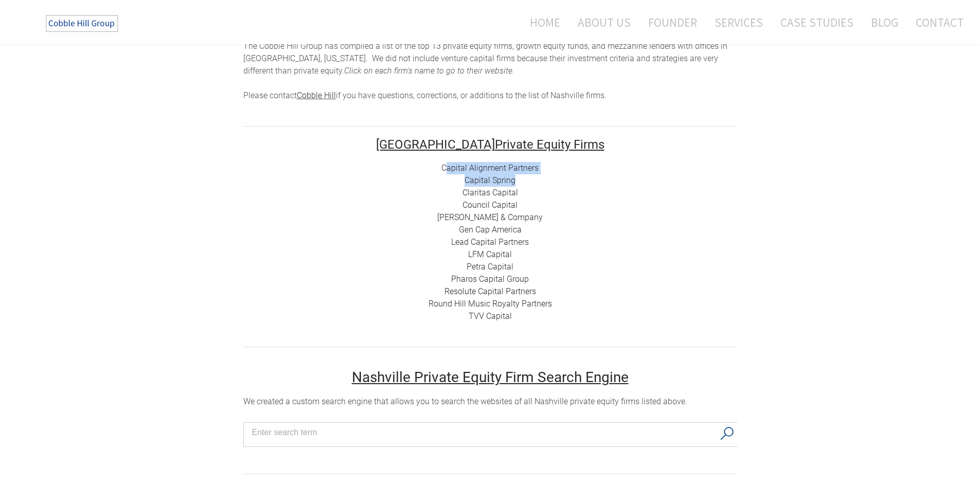 The height and width of the screenshot is (486, 980). Describe the element at coordinates (673, 22) in the screenshot. I see `a: Founder` at that location.